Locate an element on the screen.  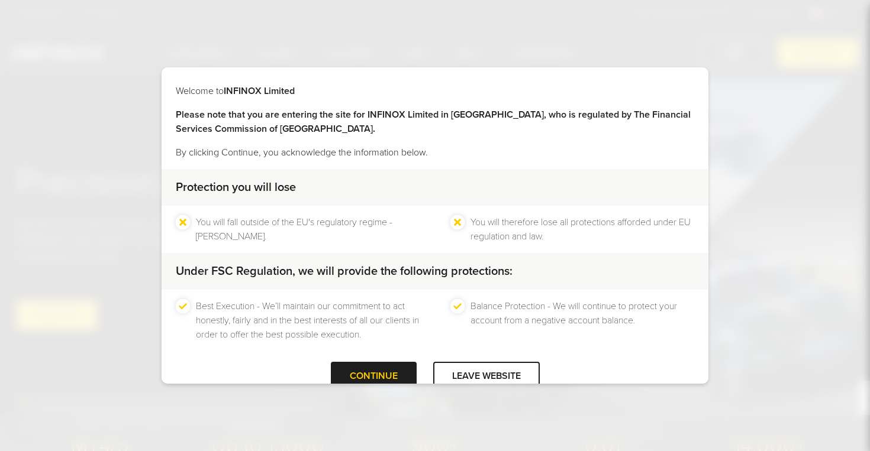
div: LEAVE WEBSITE is located at coordinates (486, 376).